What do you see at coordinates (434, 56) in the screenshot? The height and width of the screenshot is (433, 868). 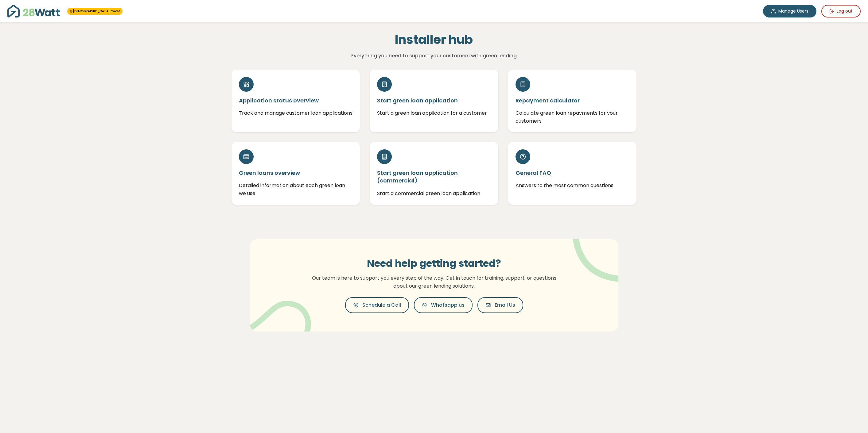 I see `p: Everything you need to support your customers with green lending` at bounding box center [434, 56].